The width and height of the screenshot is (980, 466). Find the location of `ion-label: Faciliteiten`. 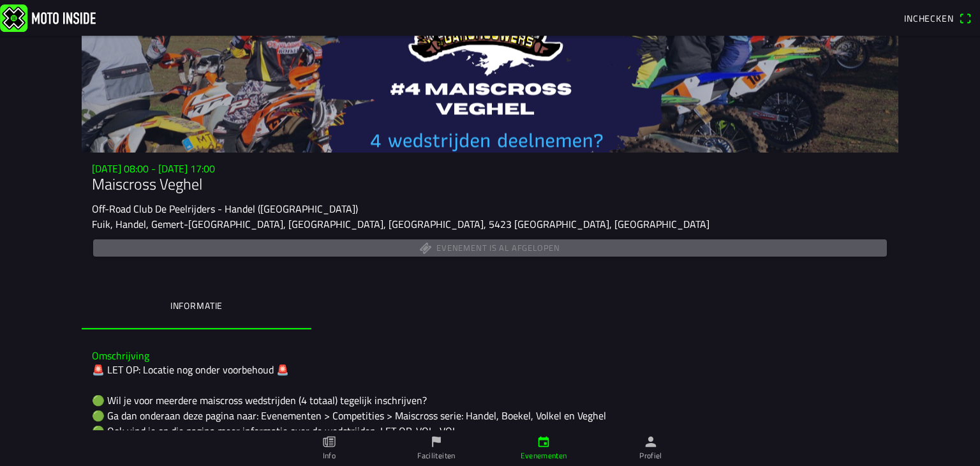

ion-label: Faciliteiten is located at coordinates (436, 456).